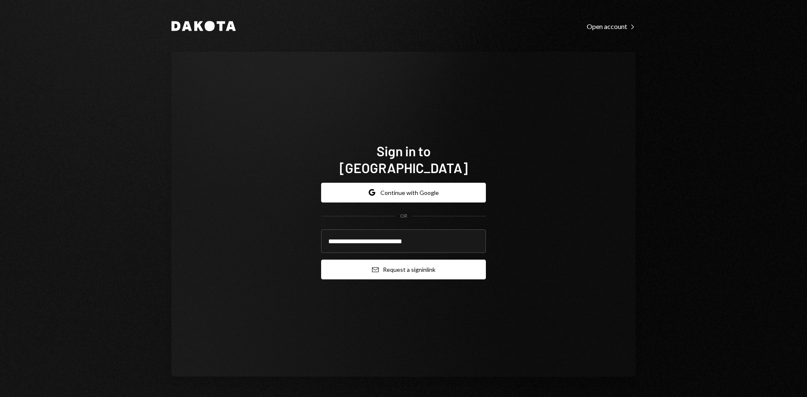  I want to click on button: Request a signinlink, so click(403, 269).